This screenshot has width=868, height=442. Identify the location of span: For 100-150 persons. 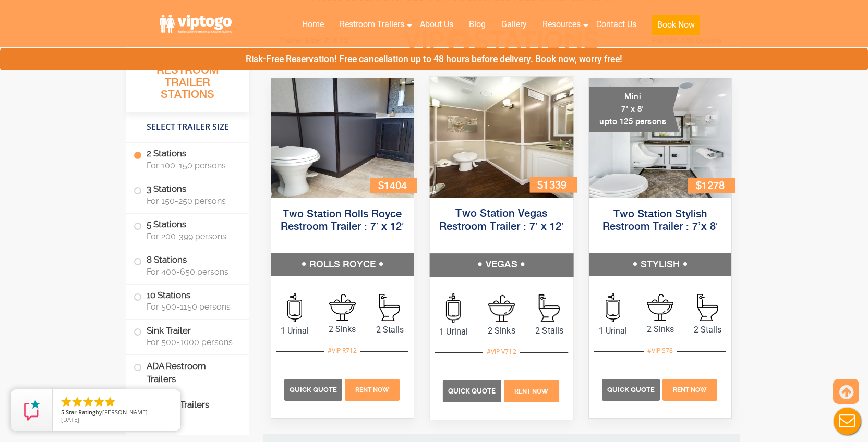
(191, 166).